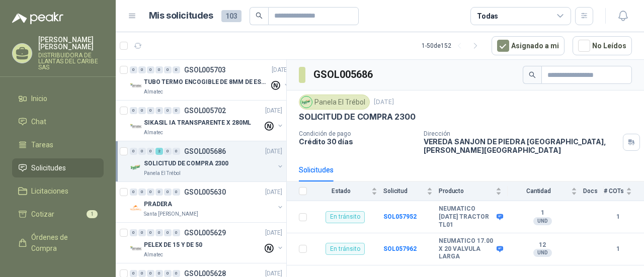 The image size is (644, 277). I want to click on span: Chat, so click(39, 122).